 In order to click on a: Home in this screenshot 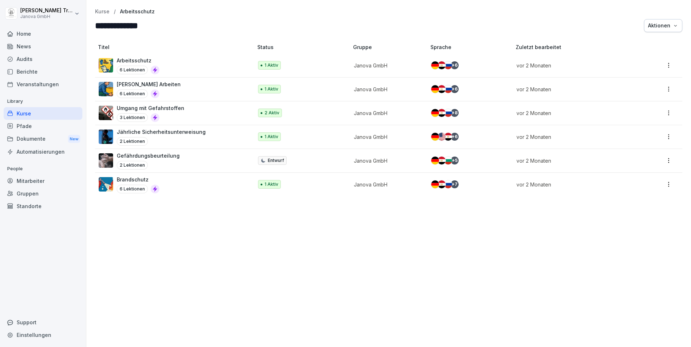, I will do `click(43, 34)`.